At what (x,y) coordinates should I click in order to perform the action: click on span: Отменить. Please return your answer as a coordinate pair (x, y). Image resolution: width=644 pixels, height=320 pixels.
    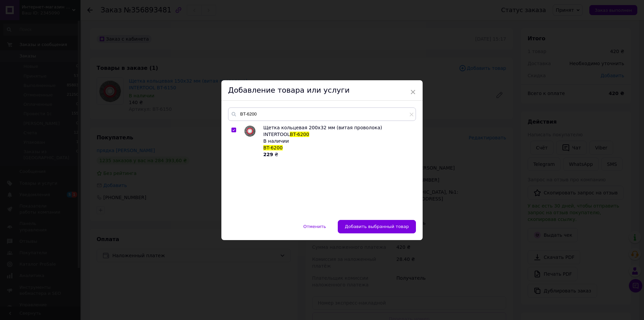
    Looking at the image, I should click on (315, 226).